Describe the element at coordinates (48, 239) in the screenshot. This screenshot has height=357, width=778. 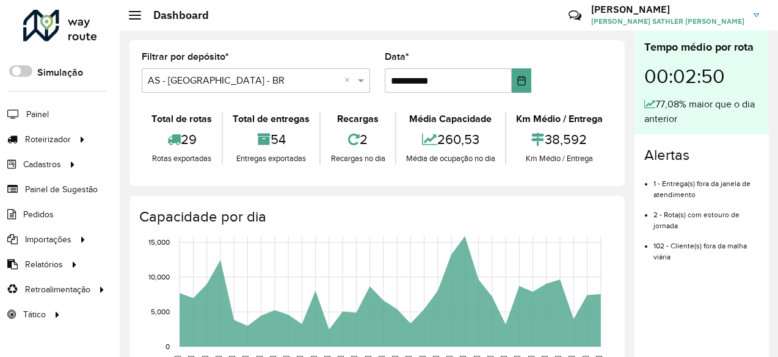
I see `span: Importações` at that location.